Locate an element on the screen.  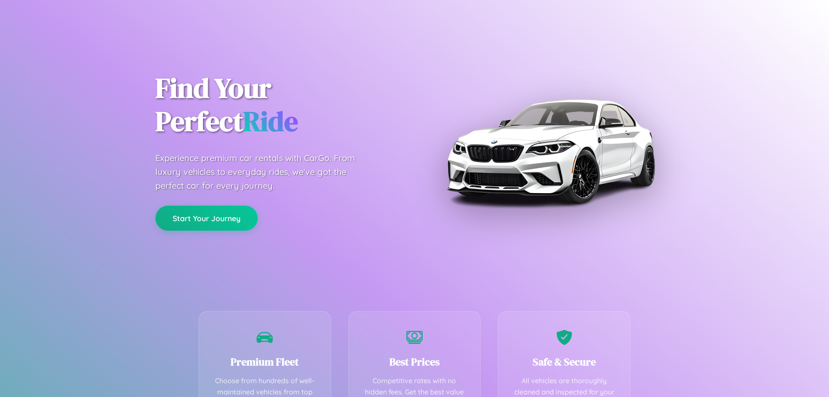
button: Start Your Journey is located at coordinates (206, 218).